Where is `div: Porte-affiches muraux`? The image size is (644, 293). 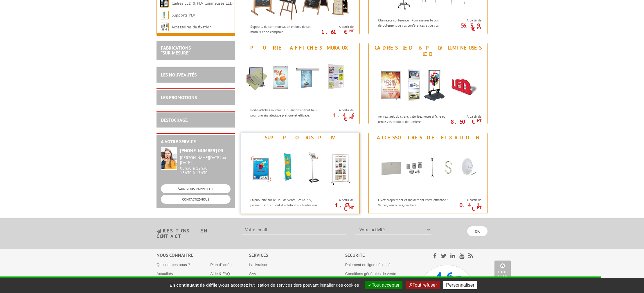 div: Porte-affiches muraux is located at coordinates (300, 48).